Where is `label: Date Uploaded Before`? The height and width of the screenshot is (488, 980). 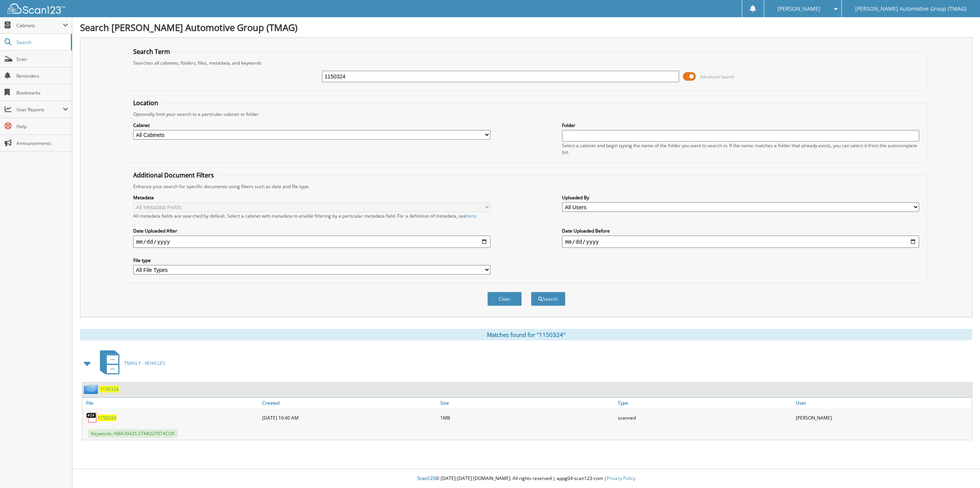 label: Date Uploaded Before is located at coordinates (740, 231).